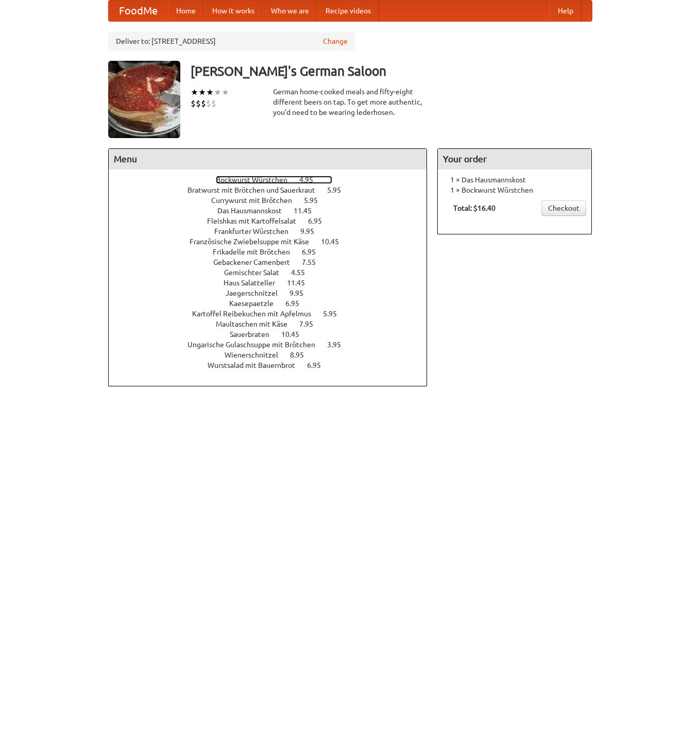  I want to click on span: Wienerschnitzel, so click(257, 355).